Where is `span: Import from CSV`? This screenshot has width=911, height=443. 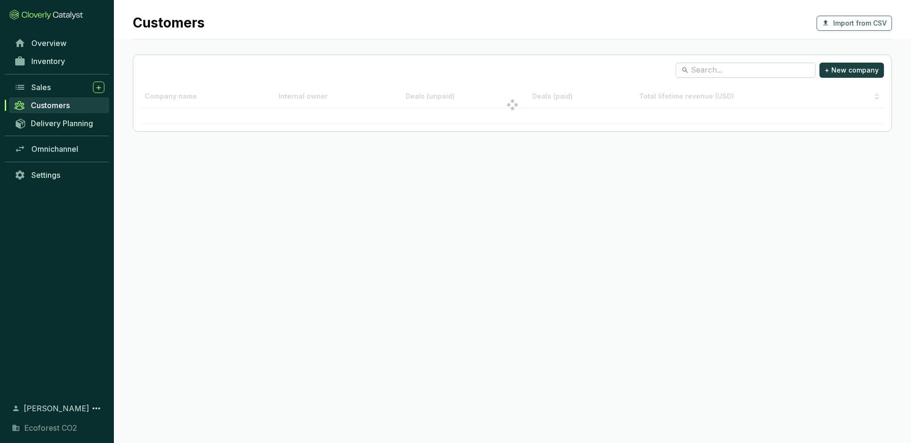 span: Import from CSV is located at coordinates (860, 23).